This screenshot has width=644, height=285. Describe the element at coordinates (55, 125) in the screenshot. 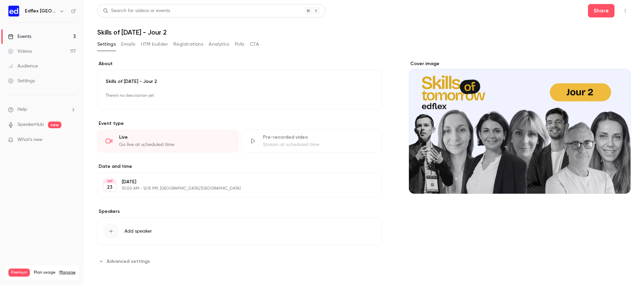

I see `span: new` at that location.